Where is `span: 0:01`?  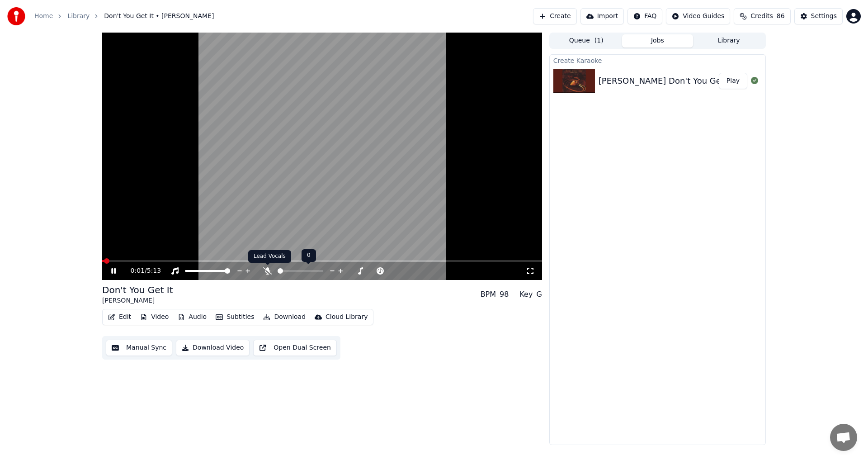 span: 0:01 is located at coordinates (137, 271).